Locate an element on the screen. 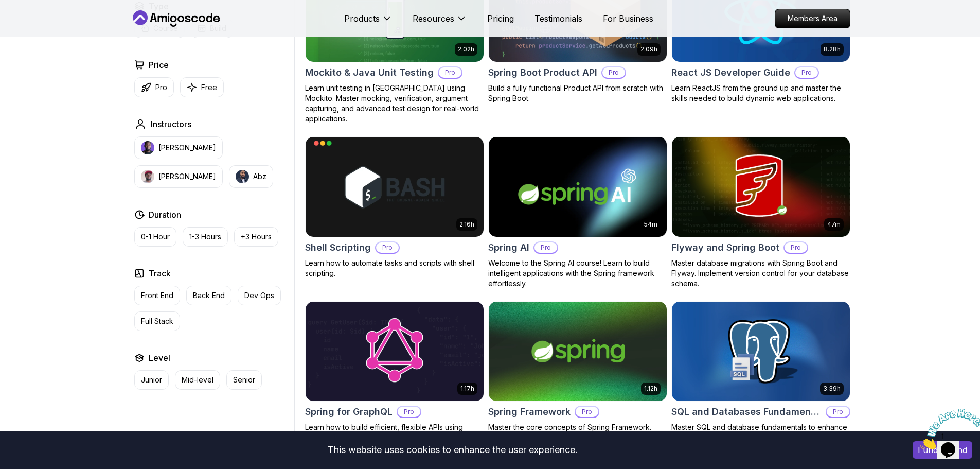 Image resolution: width=980 pixels, height=469 pixels. button: Back End is located at coordinates (209, 295).